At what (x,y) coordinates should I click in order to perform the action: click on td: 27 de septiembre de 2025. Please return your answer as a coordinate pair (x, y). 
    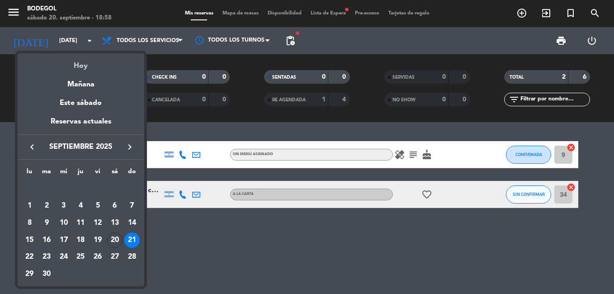
    Looking at the image, I should click on (115, 257).